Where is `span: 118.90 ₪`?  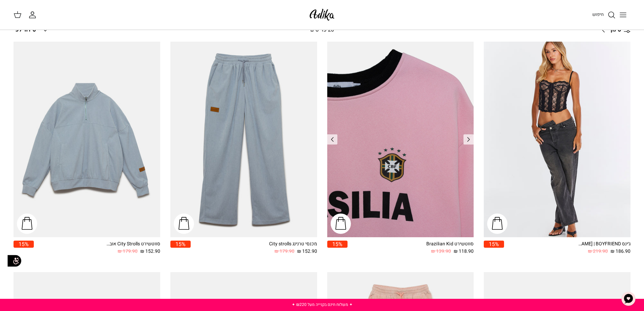 span: 118.90 ₪ is located at coordinates (463, 251).